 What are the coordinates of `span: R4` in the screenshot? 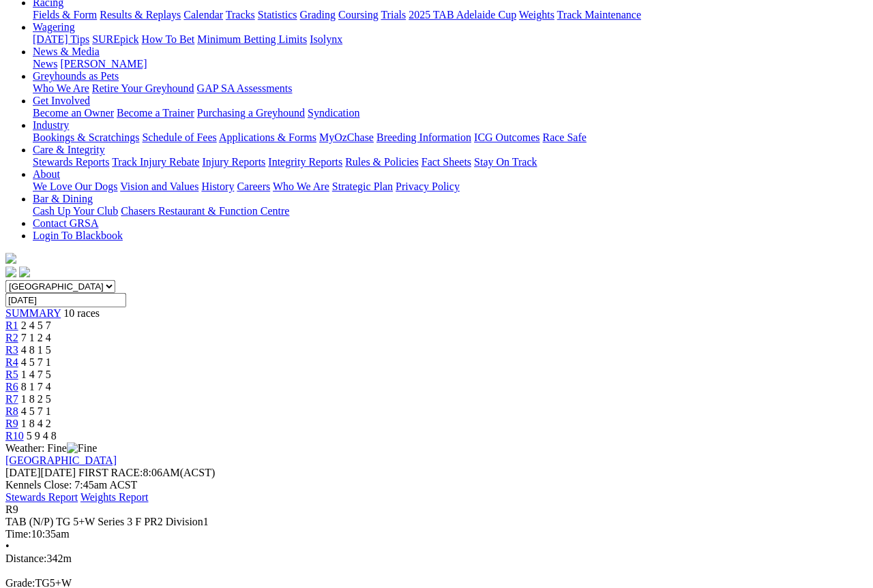 It's located at (11, 362).